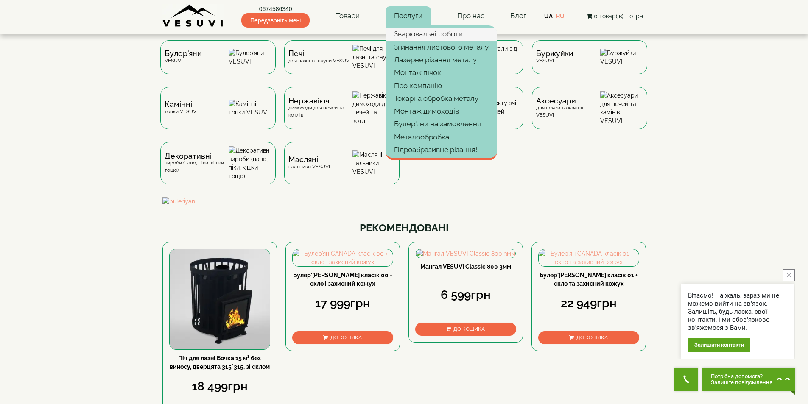  What do you see at coordinates (441, 137) in the screenshot?
I see `a: Металообробка` at bounding box center [441, 137].